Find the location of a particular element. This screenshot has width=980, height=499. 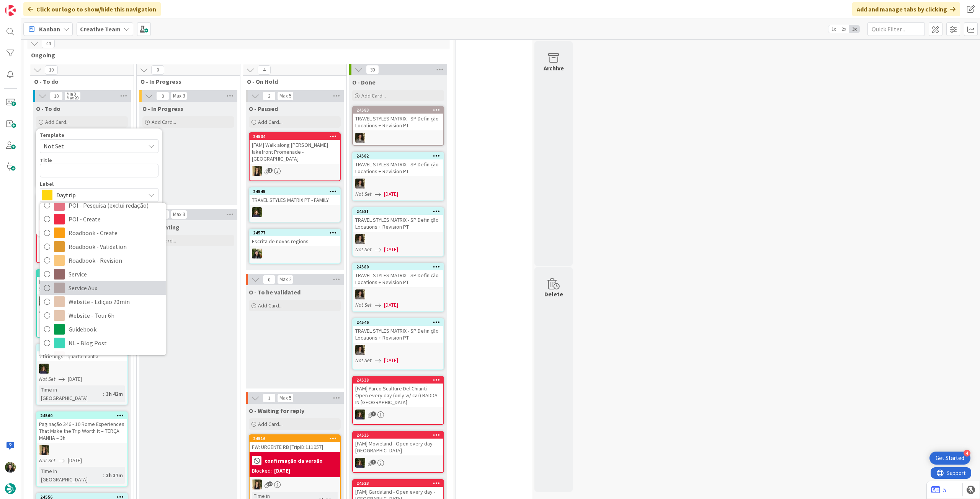

span: Roadbook - Create is located at coordinates (115, 233).